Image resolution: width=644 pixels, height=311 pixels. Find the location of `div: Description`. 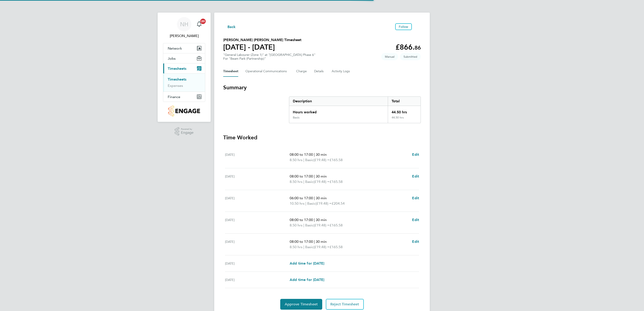

div: Description is located at coordinates (338, 101).